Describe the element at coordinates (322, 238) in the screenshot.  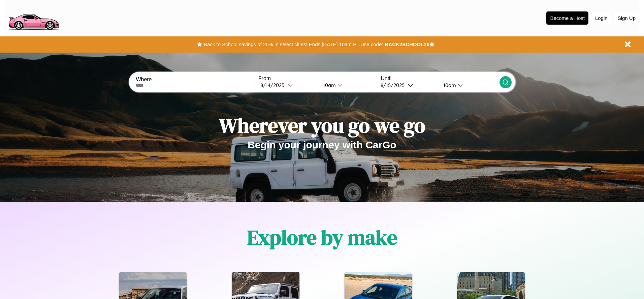
I see `h1: Explore by make` at that location.